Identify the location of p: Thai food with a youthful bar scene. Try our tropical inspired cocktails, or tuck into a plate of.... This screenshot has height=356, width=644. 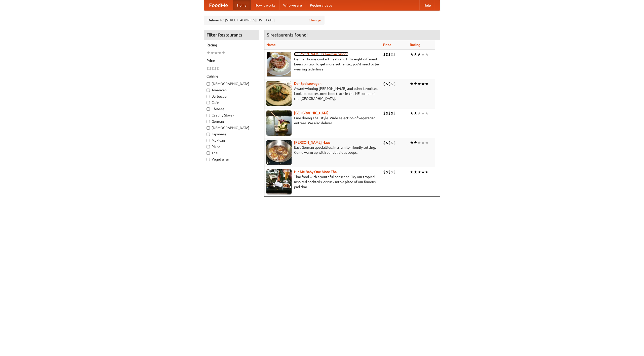
(323, 182).